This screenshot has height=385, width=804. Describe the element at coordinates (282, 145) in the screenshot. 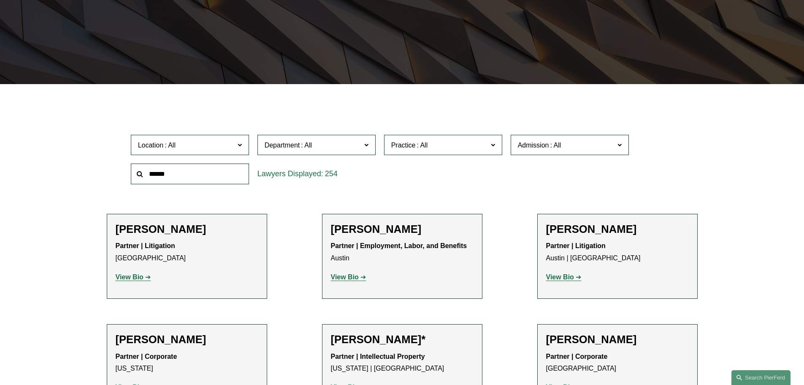

I see `span: Department` at that location.